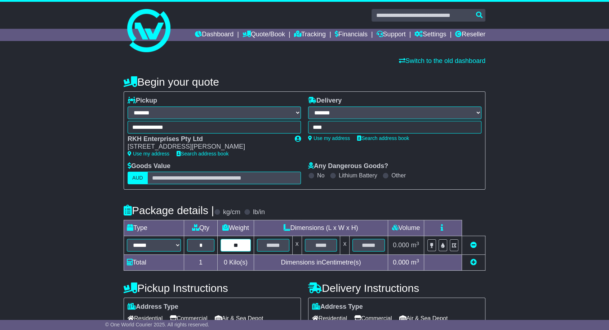 This screenshot has height=330, width=609. Describe the element at coordinates (310, 35) in the screenshot. I see `a: Tracking` at that location.